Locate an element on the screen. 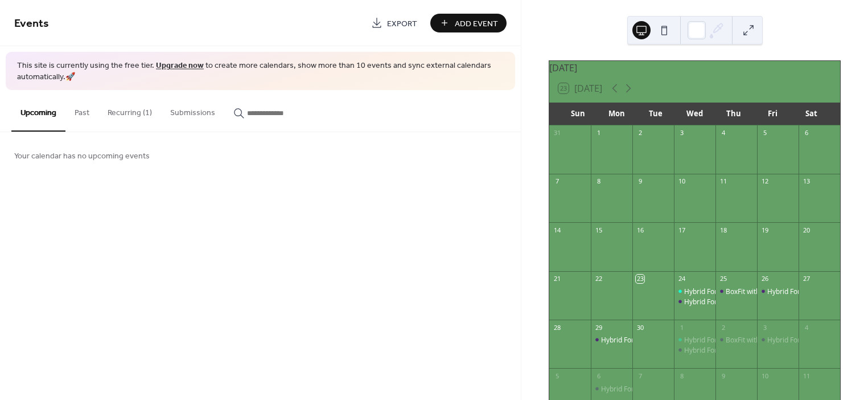  div: 24 is located at coordinates (681, 278).